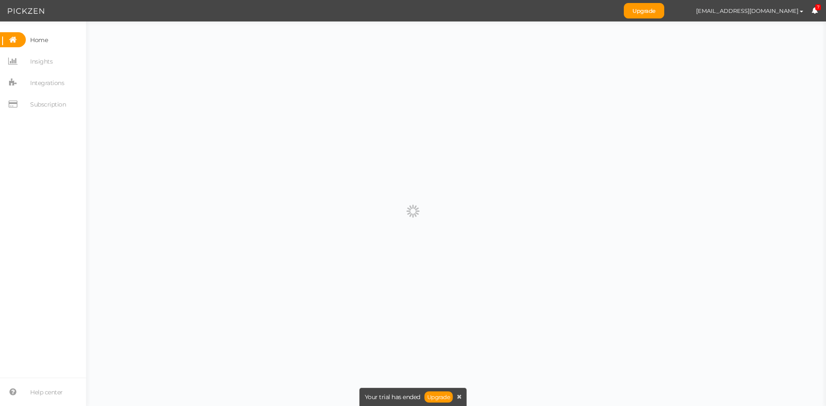 This screenshot has height=406, width=826. I want to click on img: 0ac3da9d7d3f6093a9f2baa0142b367f, so click(680, 11).